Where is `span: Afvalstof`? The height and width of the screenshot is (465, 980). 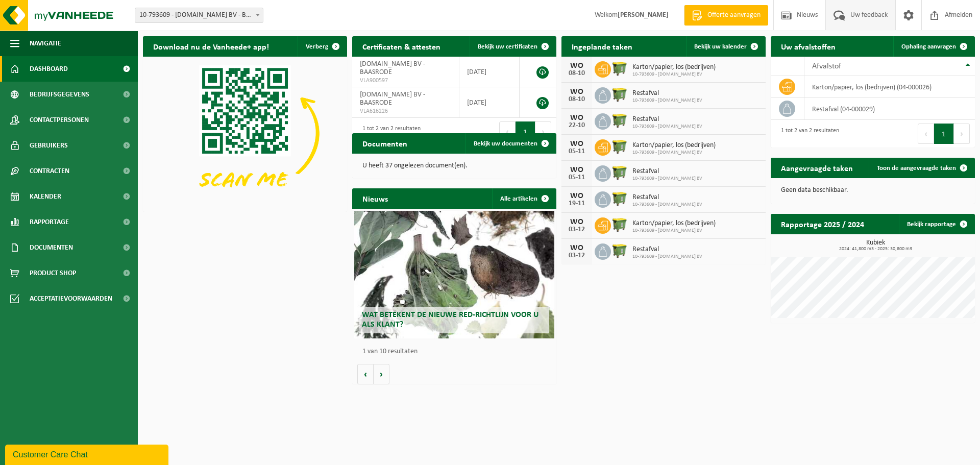
span: Afvalstof is located at coordinates (826, 66).